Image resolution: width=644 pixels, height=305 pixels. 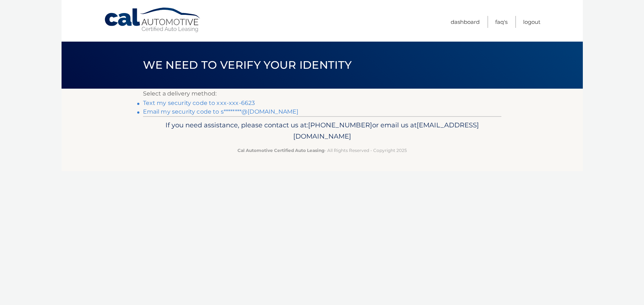 I want to click on span: We need to verify your identity, so click(x=247, y=65).